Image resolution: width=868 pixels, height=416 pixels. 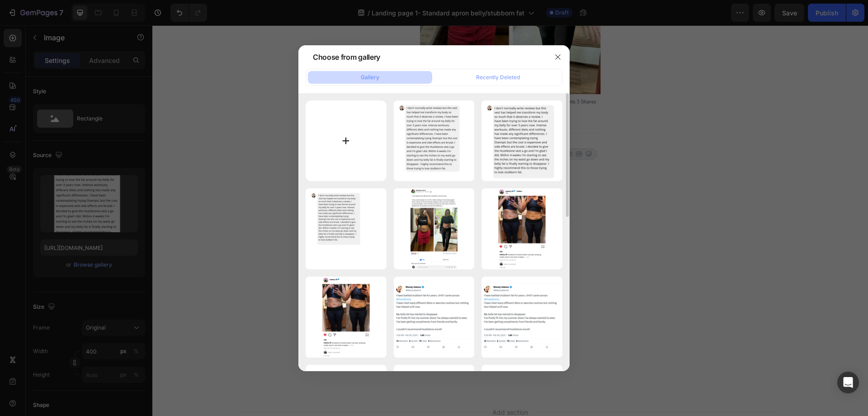 I want to click on div: Choose from gallery, so click(x=347, y=57).